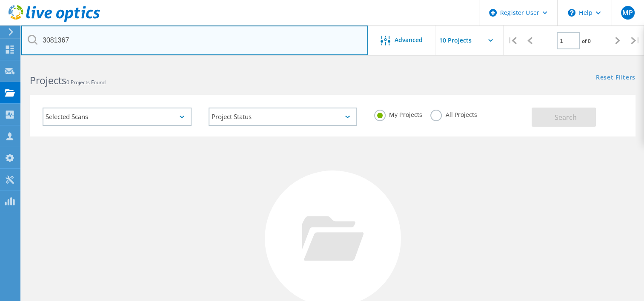 This screenshot has width=644, height=301. What do you see at coordinates (586, 41) in the screenshot?
I see `span: of 0` at bounding box center [586, 41].